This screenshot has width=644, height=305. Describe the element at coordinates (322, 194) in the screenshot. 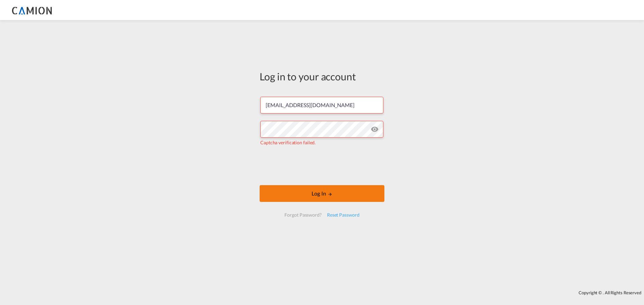

I see `button: LOGIN` at that location.